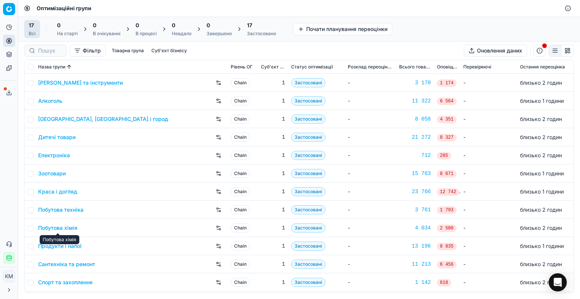 The height and width of the screenshot is (299, 580). I want to click on a: 13 196, so click(415, 246).